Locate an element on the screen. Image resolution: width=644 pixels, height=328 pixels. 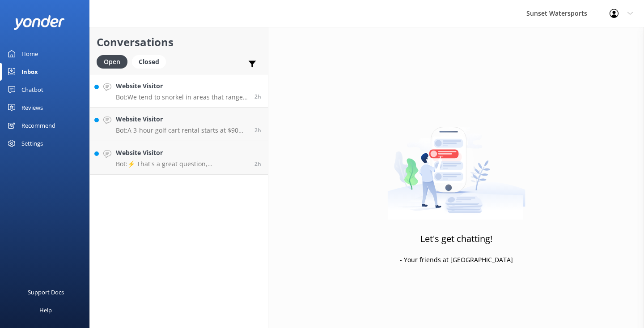
div: Closed is located at coordinates (149, 62).